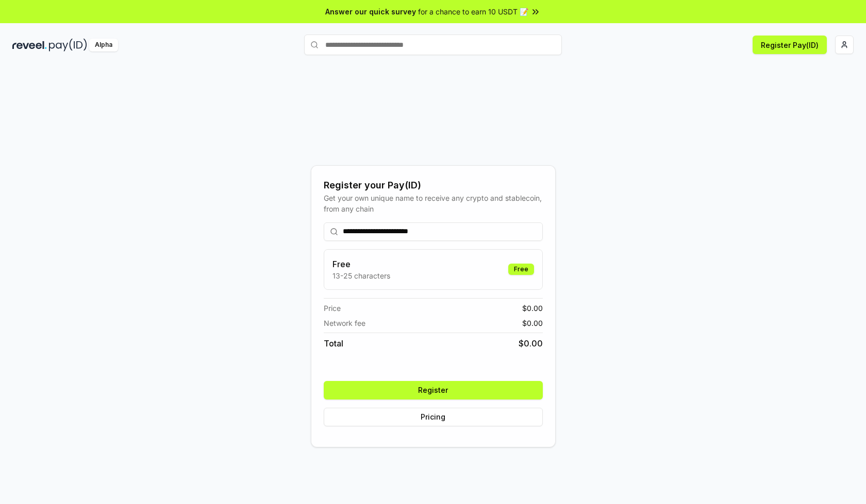 The image size is (866, 504). Describe the element at coordinates (332, 307) in the screenshot. I see `span: Price` at that location.